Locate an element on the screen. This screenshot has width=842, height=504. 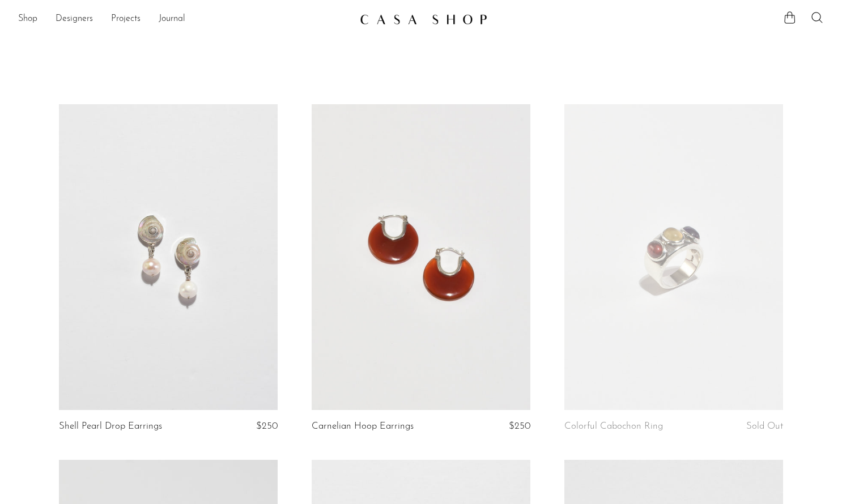
nav: Desktop navigation is located at coordinates (184, 20).